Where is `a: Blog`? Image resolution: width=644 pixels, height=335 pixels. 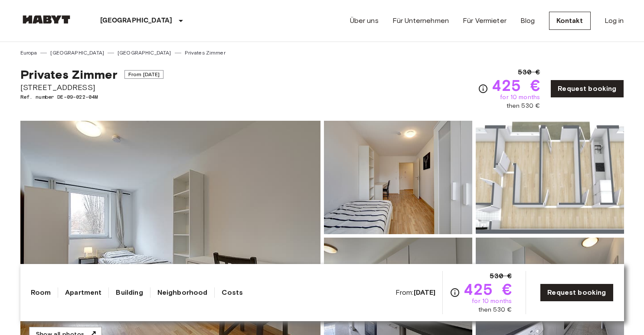 a: Blog is located at coordinates (527, 21).